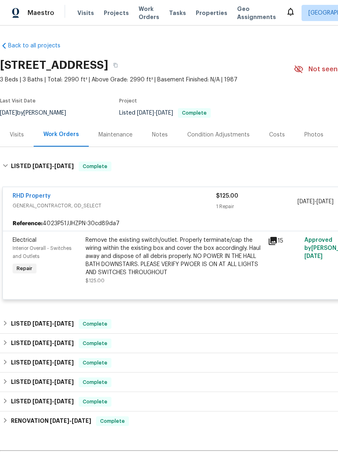  Describe the element at coordinates (284, 241) in the screenshot. I see `div: 15` at that location.